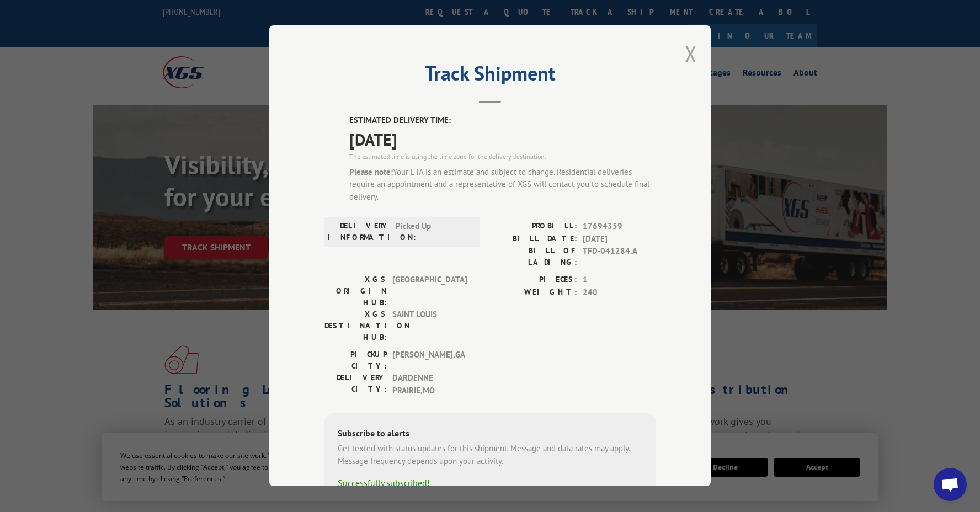 The width and height of the screenshot is (980, 512). I want to click on label: PROBILL:, so click(534, 227).